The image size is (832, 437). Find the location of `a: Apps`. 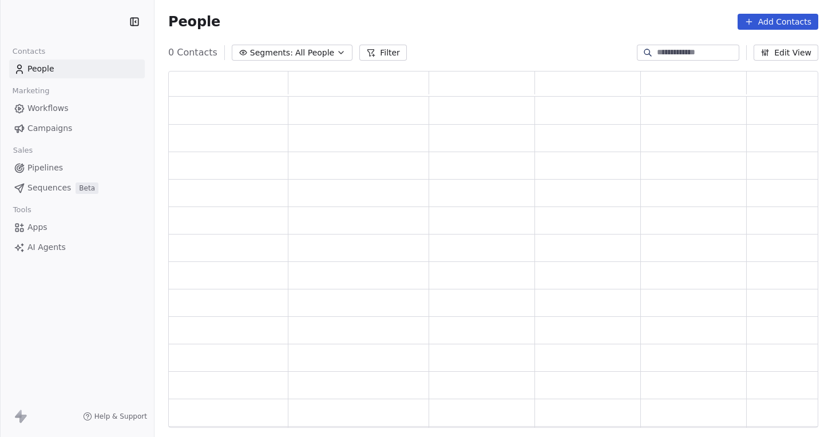

a: Apps is located at coordinates (77, 227).